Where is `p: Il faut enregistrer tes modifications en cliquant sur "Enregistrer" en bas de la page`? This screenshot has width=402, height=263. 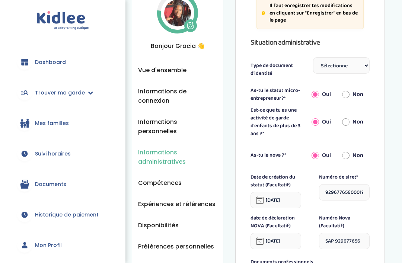 p: Il faut enregistrer tes modifications en cliquant sur "Enregistrer" en bas de la page is located at coordinates (314, 13).